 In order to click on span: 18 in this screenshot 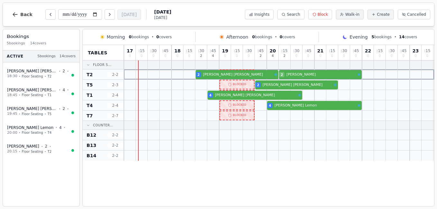, I will do `click(177, 51)`.